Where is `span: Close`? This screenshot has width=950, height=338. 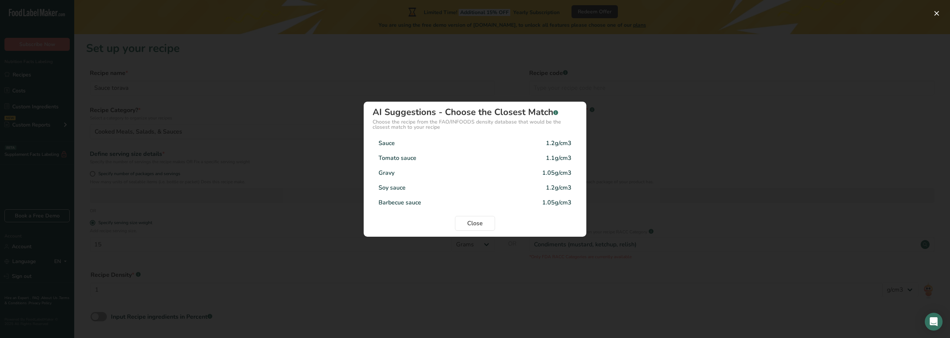
span: Close is located at coordinates (475, 223).